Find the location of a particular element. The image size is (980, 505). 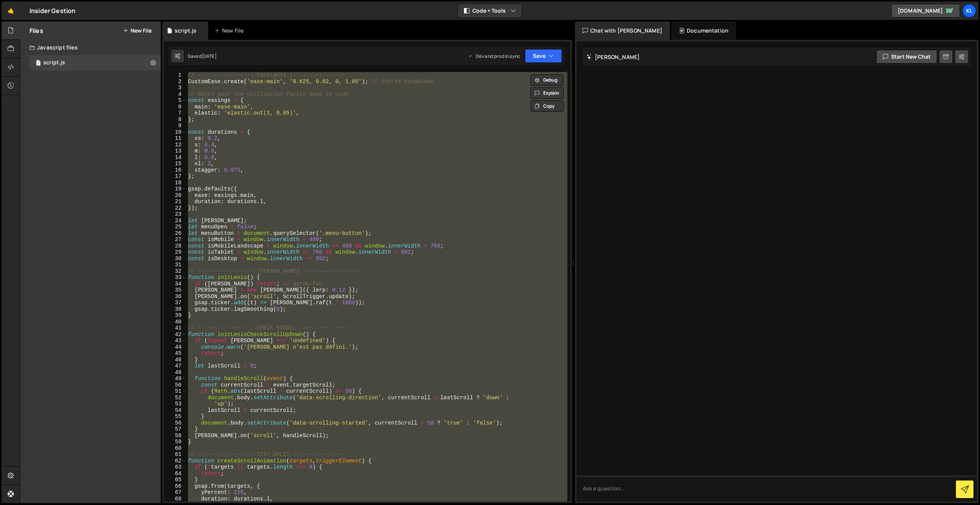

div: 46 is located at coordinates (175, 360).